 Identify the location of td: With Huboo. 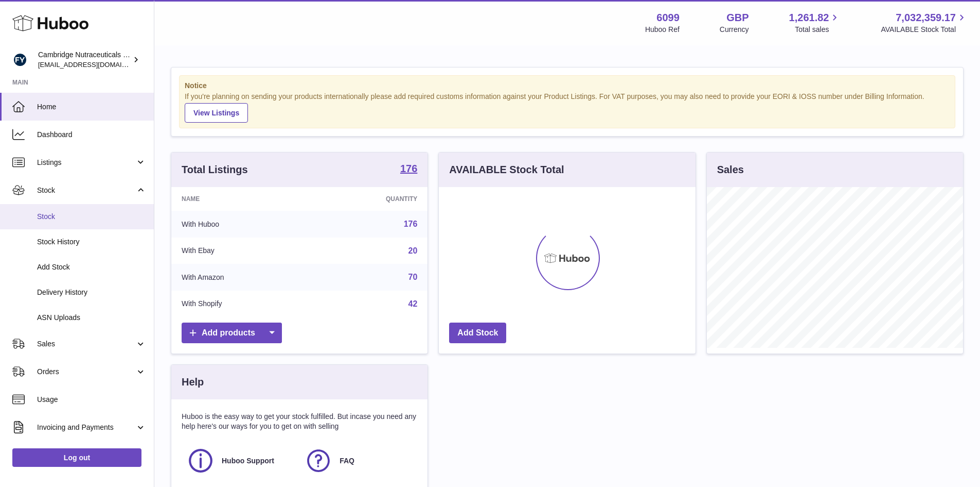
(241, 224).